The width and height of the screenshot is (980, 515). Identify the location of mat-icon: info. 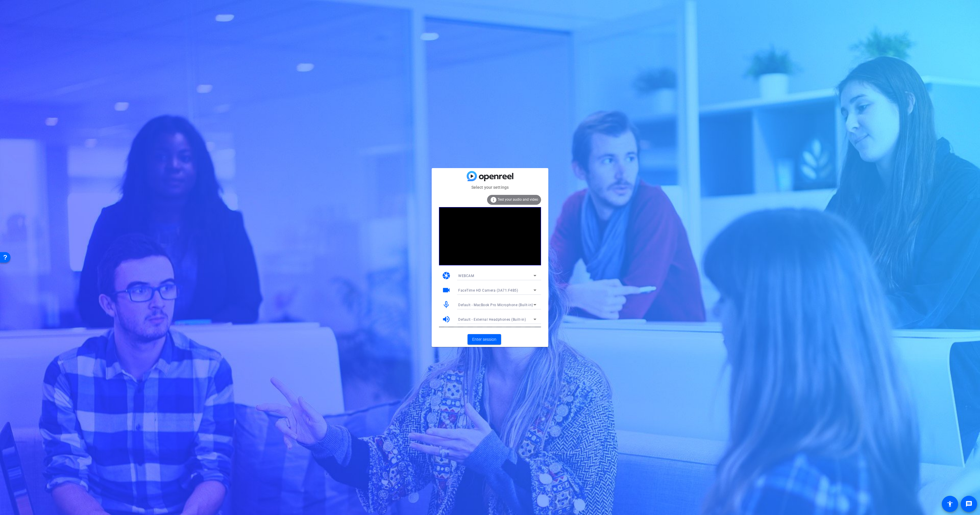
(493, 200).